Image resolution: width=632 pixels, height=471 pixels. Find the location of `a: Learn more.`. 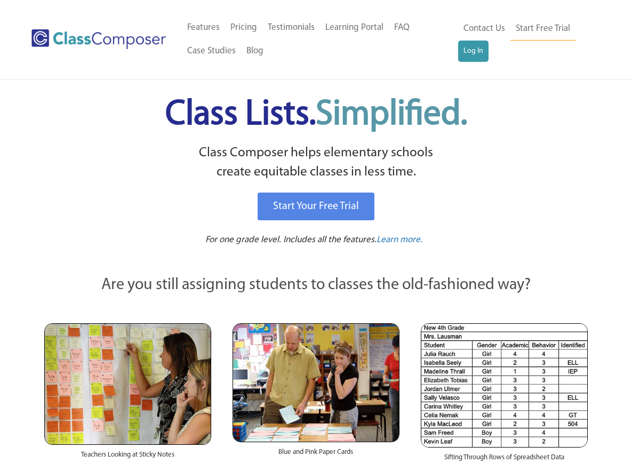

a: Learn more. is located at coordinates (400, 240).